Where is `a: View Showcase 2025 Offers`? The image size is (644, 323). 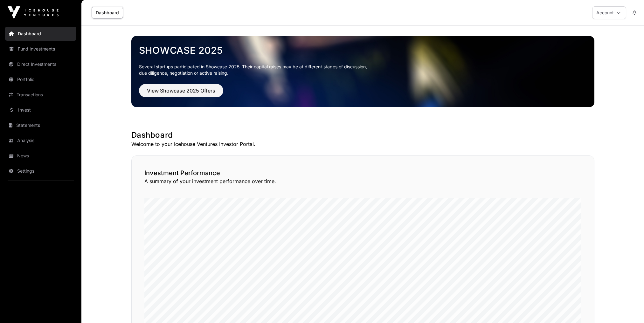
a: View Showcase 2025 Offers is located at coordinates (181, 93).